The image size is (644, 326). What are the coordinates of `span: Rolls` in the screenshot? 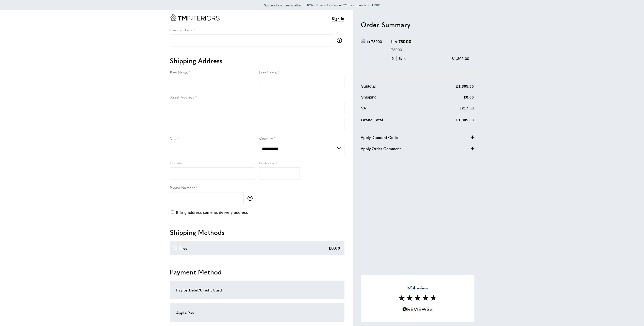 It's located at (401, 59).